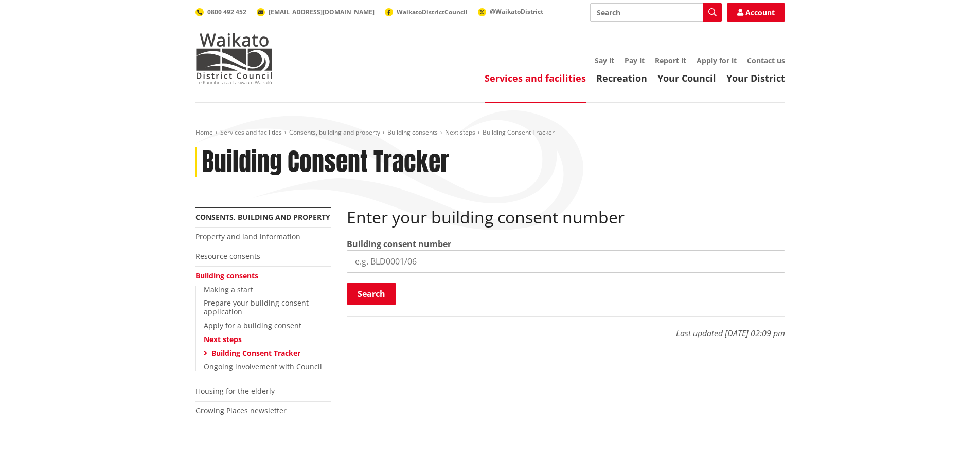  I want to click on a: Contact us, so click(766, 60).